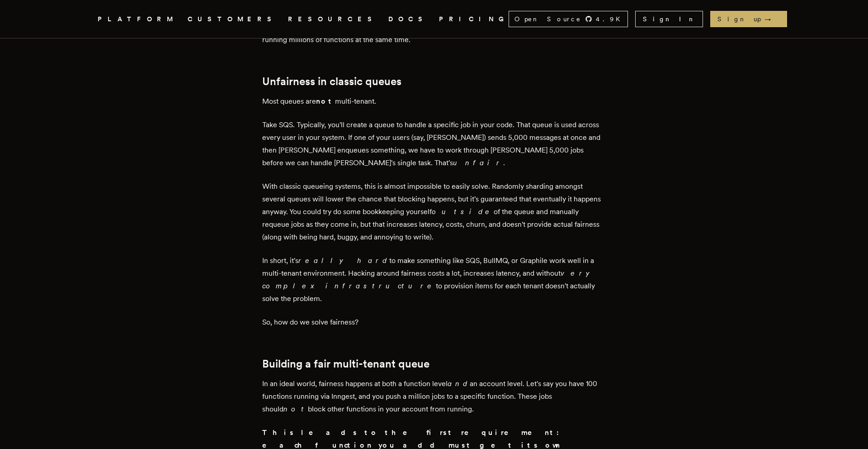 The height and width of the screenshot is (449, 868). I want to click on p: Most queues are multi-tenant., so click(434, 101).